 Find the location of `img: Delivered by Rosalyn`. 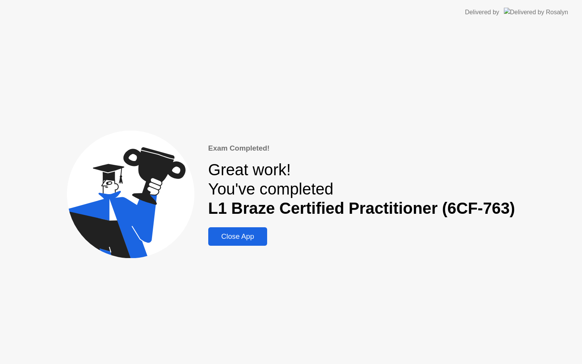

img: Delivered by Rosalyn is located at coordinates (535, 12).